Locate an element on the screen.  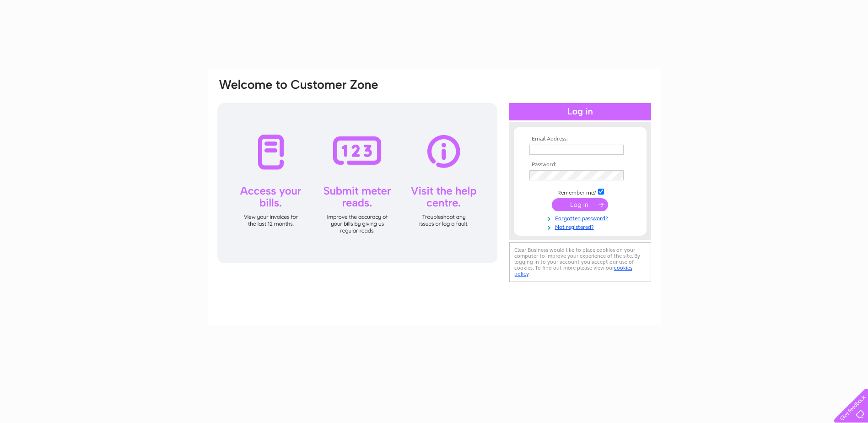
th: Email Address: is located at coordinates (580, 139).